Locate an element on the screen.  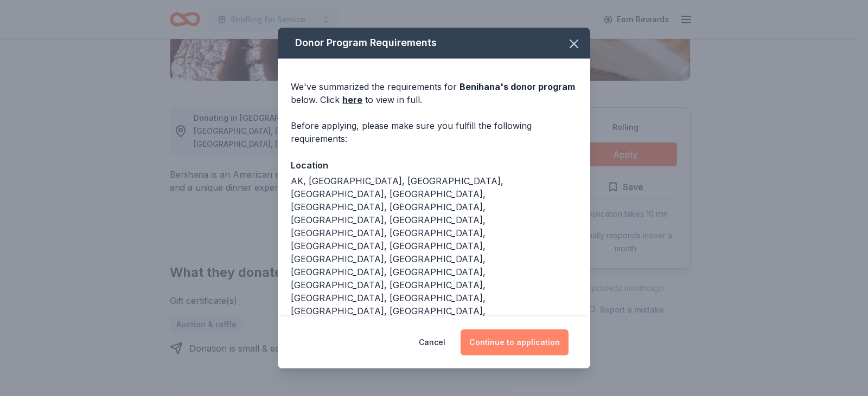
a: here is located at coordinates (352, 100).